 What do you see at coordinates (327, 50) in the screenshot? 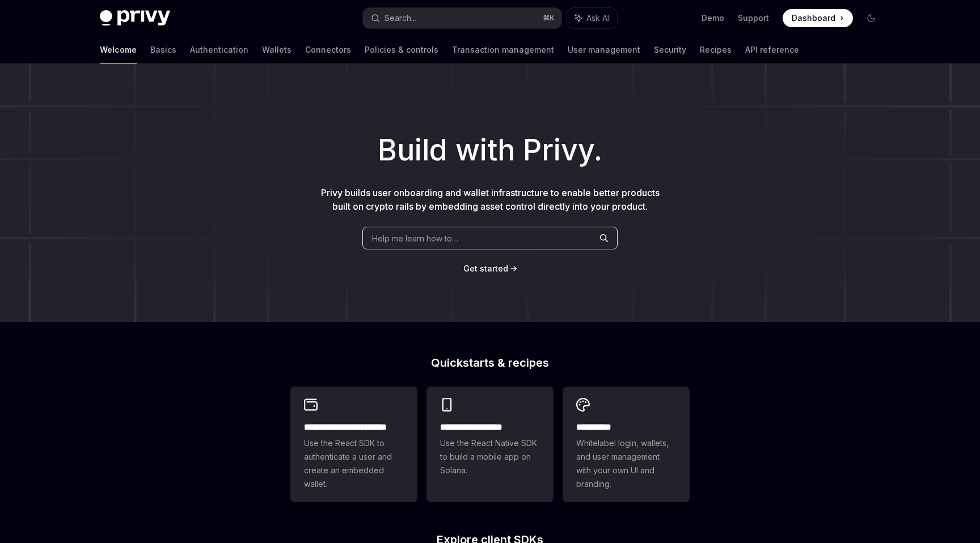
I see `a: Connectors` at bounding box center [327, 50].